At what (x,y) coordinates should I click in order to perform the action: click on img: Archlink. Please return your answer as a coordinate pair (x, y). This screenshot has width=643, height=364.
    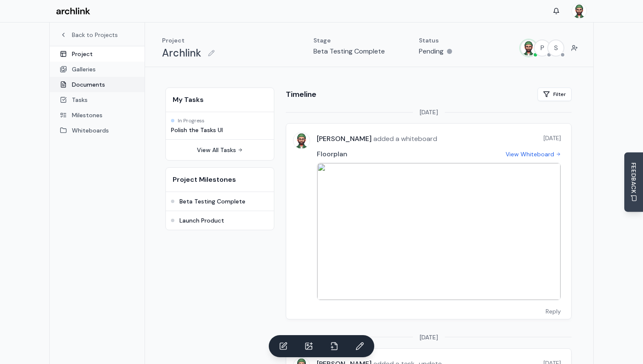
    Looking at the image, I should click on (73, 11).